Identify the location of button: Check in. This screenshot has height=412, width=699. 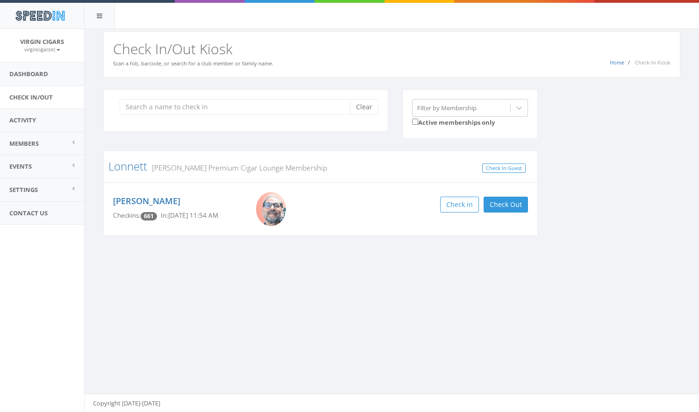
(459, 205).